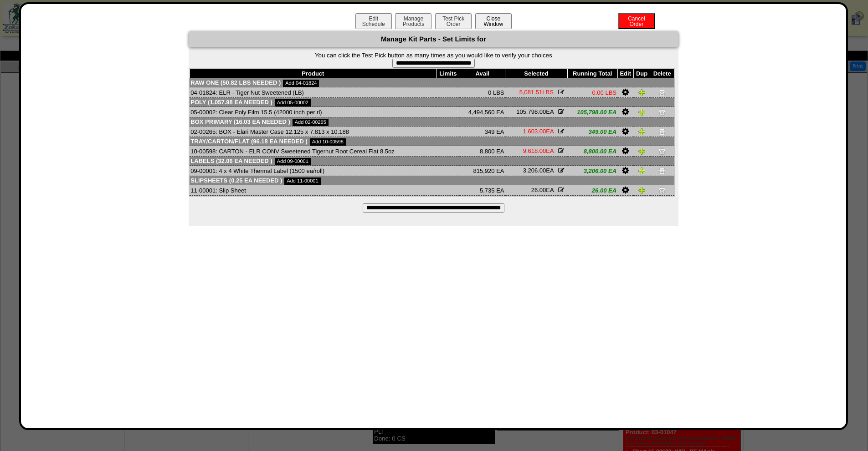 This screenshot has height=451, width=868. Describe the element at coordinates (413, 21) in the screenshot. I see `button: ManageProducts` at that location.